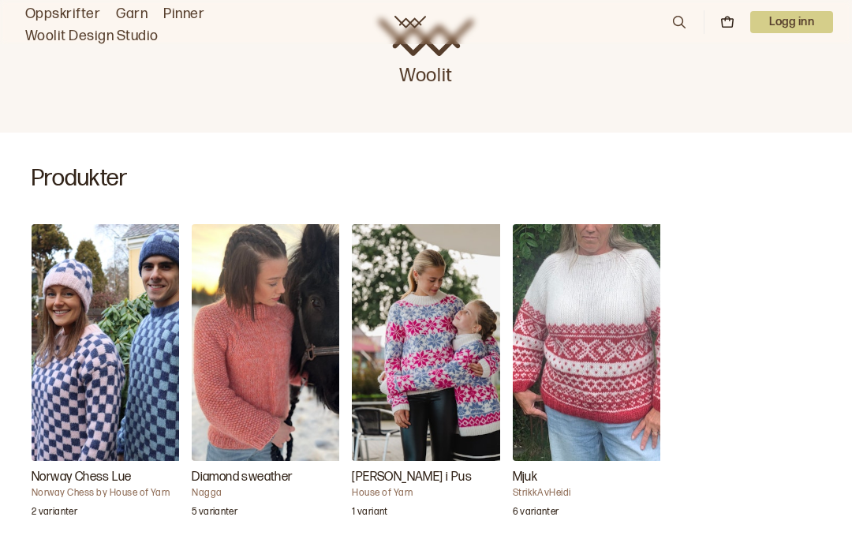 The image size is (852, 558). What do you see at coordinates (271, 342) in the screenshot?
I see `img: NaggaDiamond sweather` at bounding box center [271, 342].